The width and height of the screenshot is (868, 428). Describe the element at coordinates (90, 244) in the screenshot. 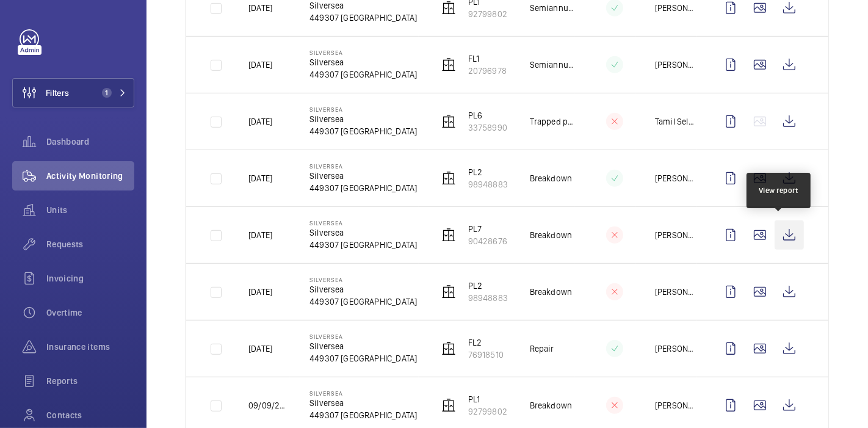

I see `span: Requests` at that location.